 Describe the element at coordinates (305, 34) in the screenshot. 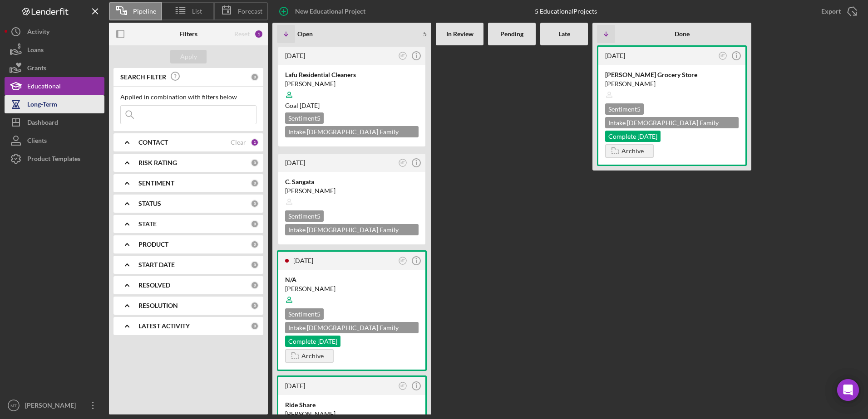

I see `b: Open` at that location.